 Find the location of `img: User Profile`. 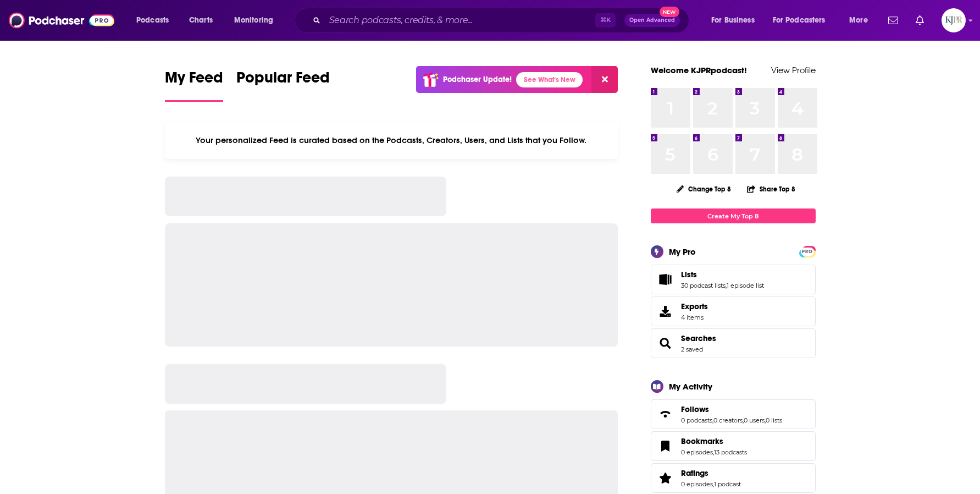

img: User Profile is located at coordinates (953, 20).